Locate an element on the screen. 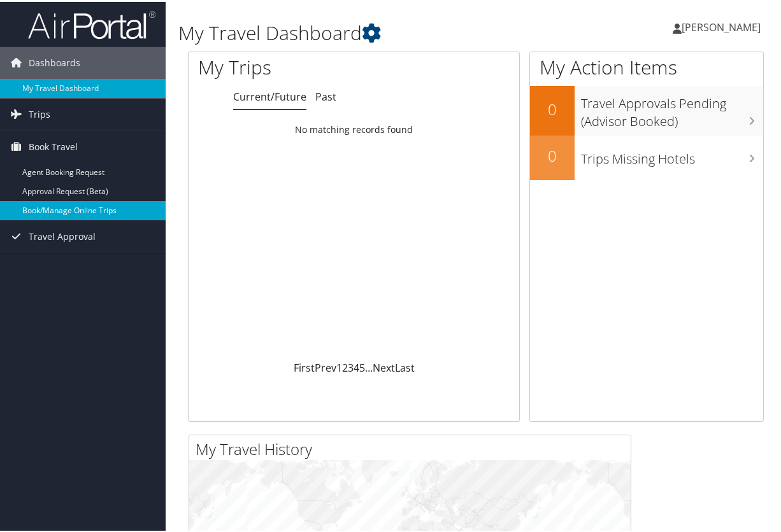 This screenshot has height=532, width=781. a: 0Trips Missing Hotels is located at coordinates (646, 156).